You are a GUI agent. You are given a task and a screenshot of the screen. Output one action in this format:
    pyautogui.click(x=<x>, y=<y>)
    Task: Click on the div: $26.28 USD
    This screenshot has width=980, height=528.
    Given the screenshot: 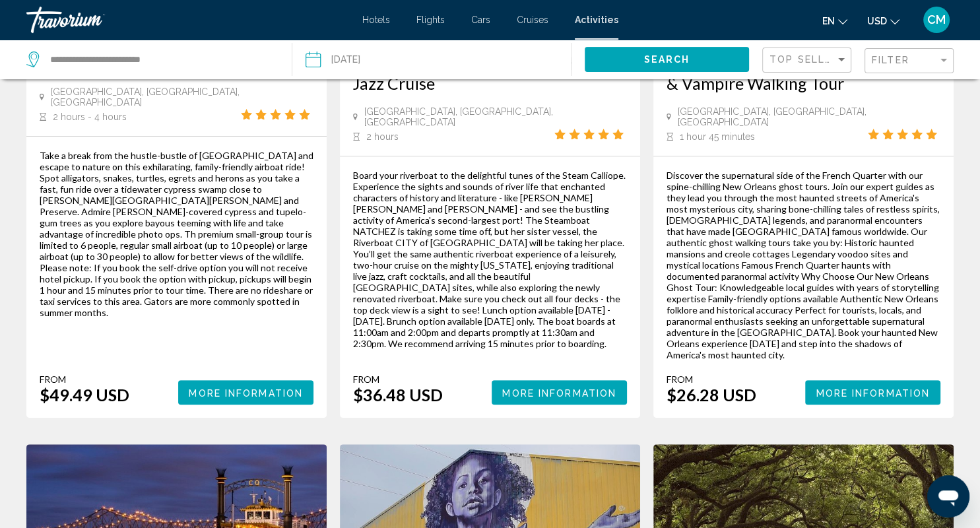 What is the action you would take?
    pyautogui.click(x=711, y=395)
    